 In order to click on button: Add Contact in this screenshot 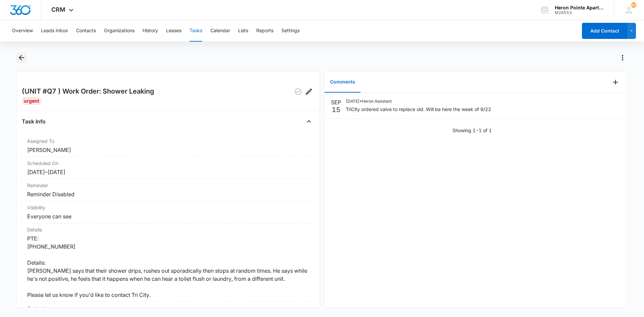, I will do `click(604, 31)`.